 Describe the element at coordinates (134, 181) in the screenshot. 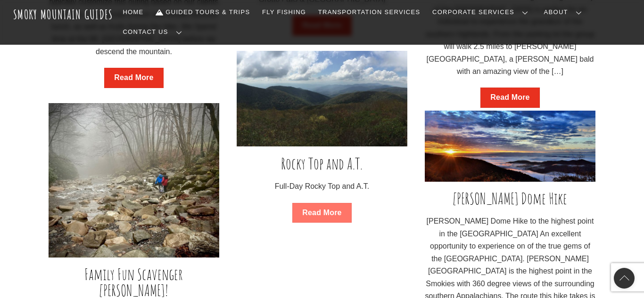

I see `img: smokymountainguides.com-kids_scavenger_hunt` at that location.